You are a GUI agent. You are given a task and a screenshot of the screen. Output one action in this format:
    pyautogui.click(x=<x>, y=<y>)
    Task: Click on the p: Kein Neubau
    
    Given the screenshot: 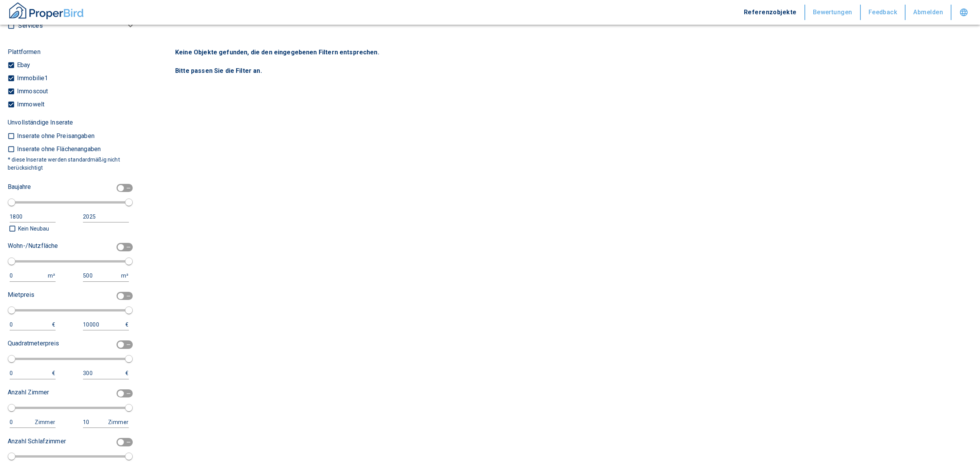 What is the action you would take?
    pyautogui.click(x=32, y=229)
    